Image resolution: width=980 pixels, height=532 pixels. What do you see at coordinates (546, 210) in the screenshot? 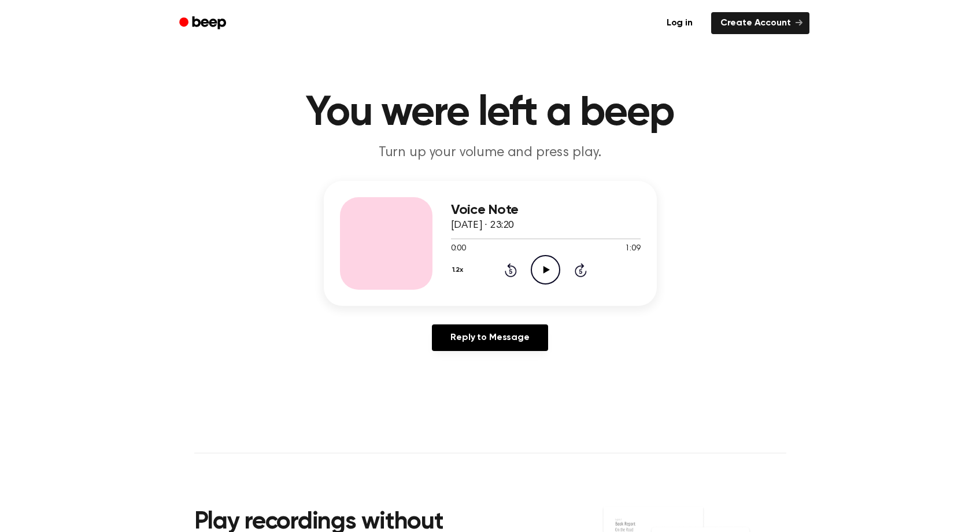
I see `h3: Voice Note` at bounding box center [546, 210].